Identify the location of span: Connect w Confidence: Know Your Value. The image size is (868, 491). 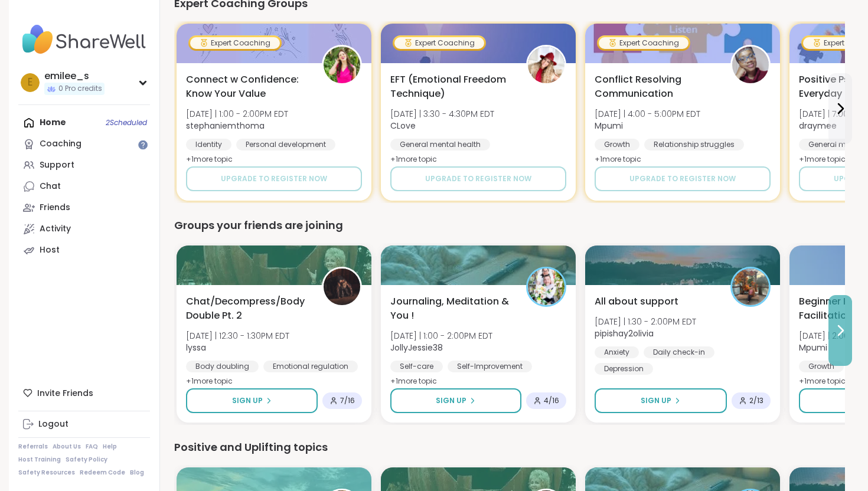
(247, 87).